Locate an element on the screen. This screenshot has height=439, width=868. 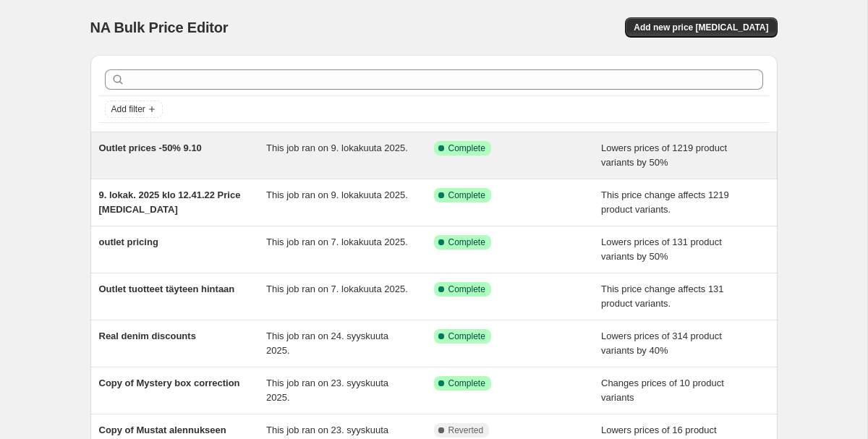
span: NA Bulk Price Editor is located at coordinates (159, 28).